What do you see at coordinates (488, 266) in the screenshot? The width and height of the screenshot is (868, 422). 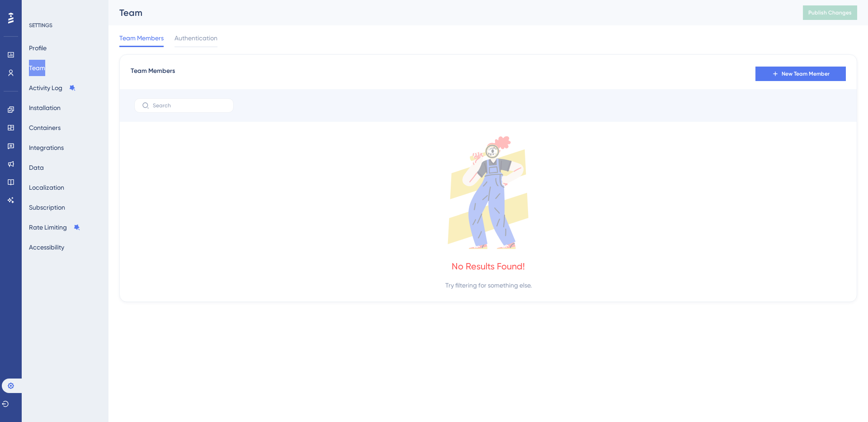 I see `div: No Results Found!` at bounding box center [488, 266].